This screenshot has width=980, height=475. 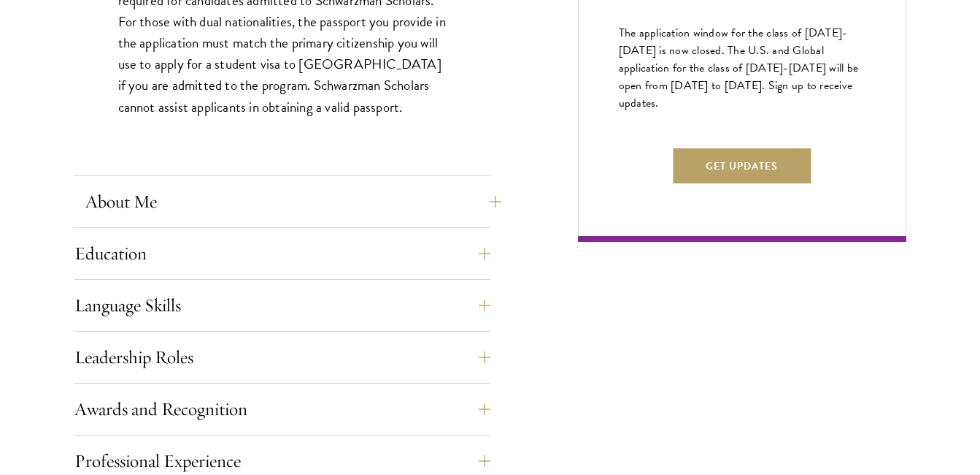 I want to click on button: Education, so click(x=282, y=254).